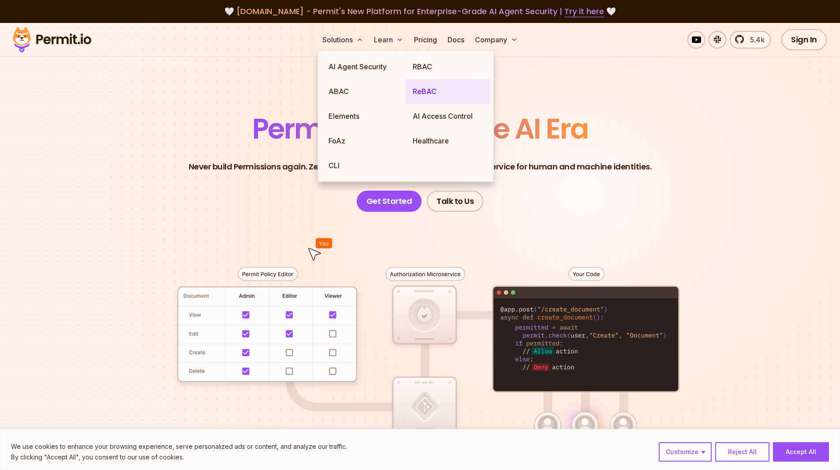 The width and height of the screenshot is (840, 470). Describe the element at coordinates (179, 446) in the screenshot. I see `p: We use cookies to enhance your browsing experience, serve personalized ads or content, and analyz...` at that location.